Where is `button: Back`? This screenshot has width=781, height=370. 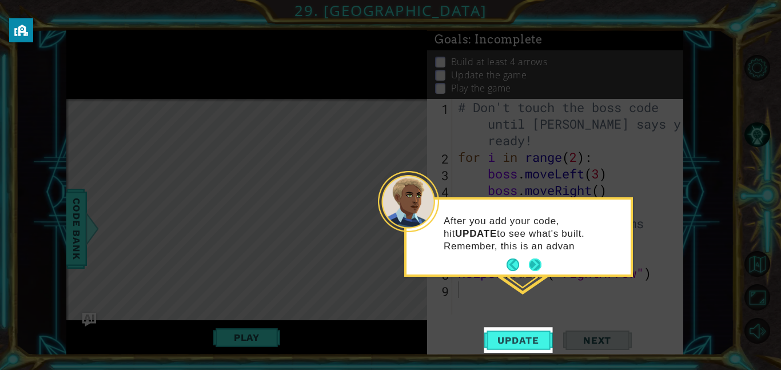
button: Back is located at coordinates (517, 265).